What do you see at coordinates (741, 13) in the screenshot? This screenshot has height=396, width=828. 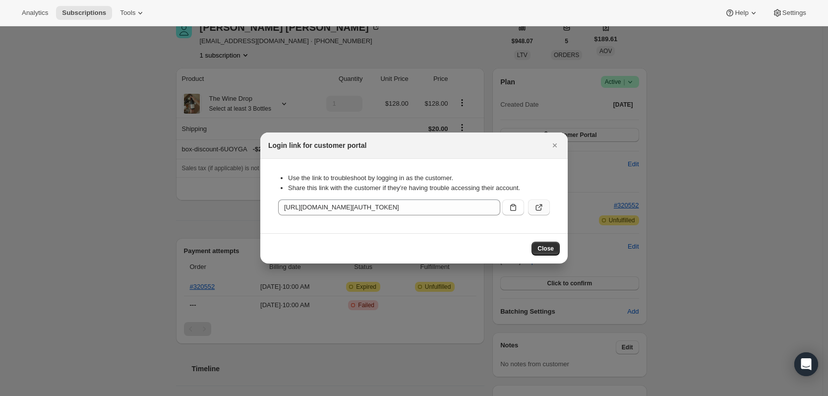 I see `button: Help` at bounding box center [741, 13].